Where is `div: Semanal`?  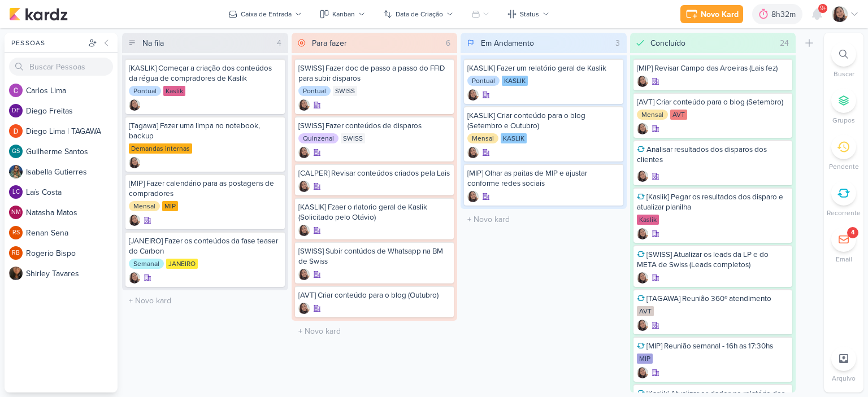
div: Semanal is located at coordinates (146, 263).